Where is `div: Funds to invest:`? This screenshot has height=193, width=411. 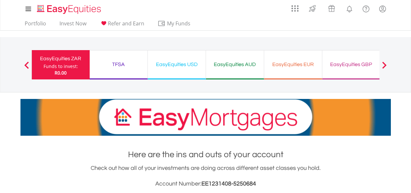
div: Funds to invest: is located at coordinates (61, 66).